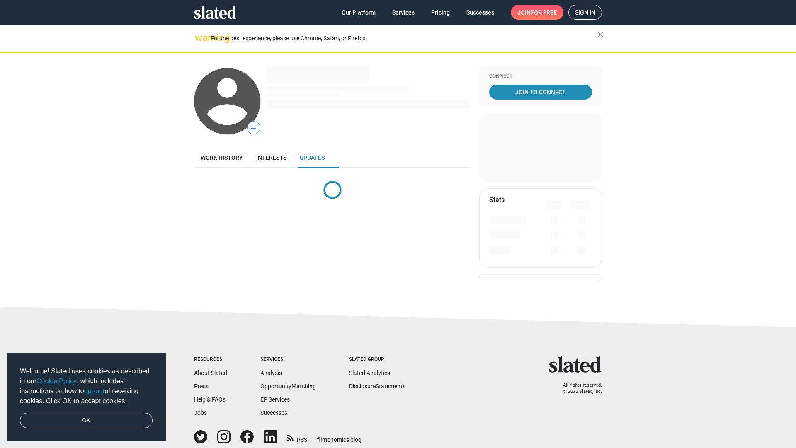  Describe the element at coordinates (404, 12) in the screenshot. I see `span: Services` at that location.